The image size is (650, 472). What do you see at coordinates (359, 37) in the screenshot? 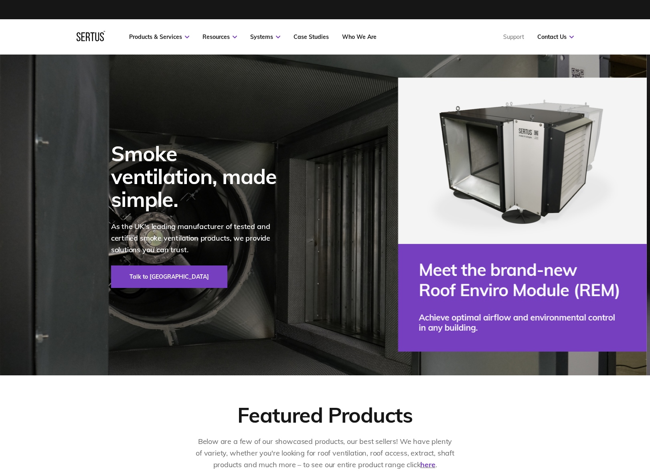
I see `a: Who We Are` at bounding box center [359, 37].